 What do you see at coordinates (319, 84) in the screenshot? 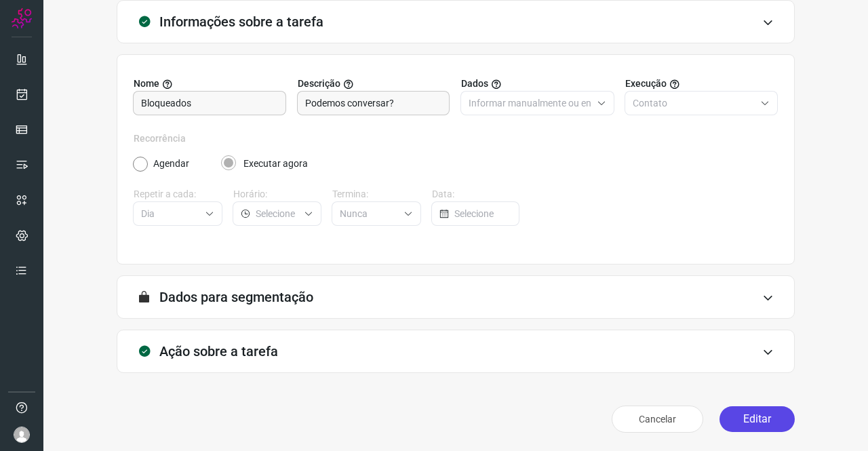
I see `span: Descrição` at bounding box center [319, 84].